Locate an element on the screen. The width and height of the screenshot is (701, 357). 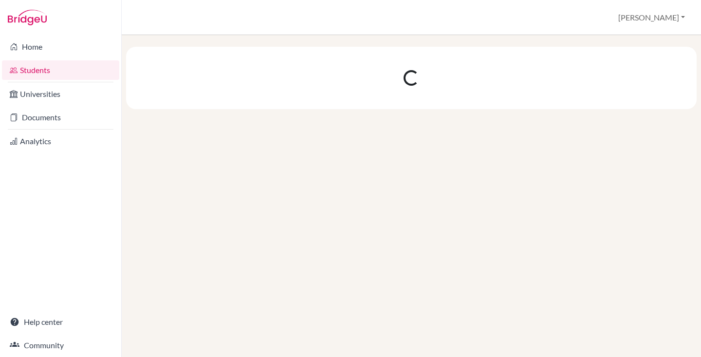
a: Documents is located at coordinates (60, 117).